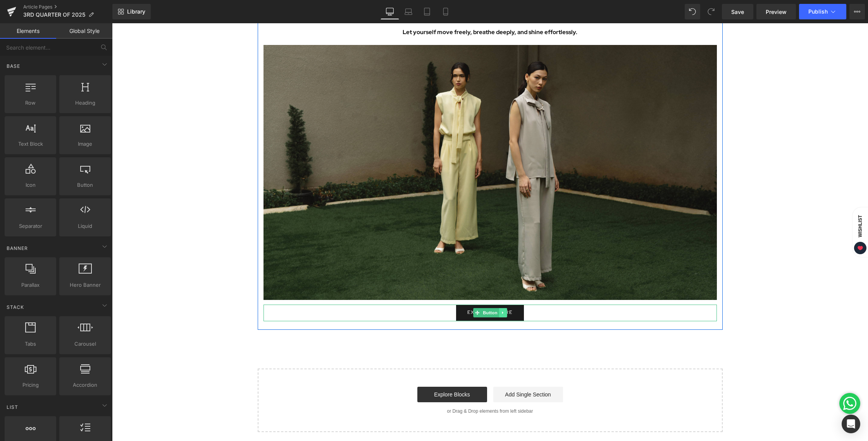 The image size is (868, 441). I want to click on span: 3RD QUARTER OF 2025, so click(54, 15).